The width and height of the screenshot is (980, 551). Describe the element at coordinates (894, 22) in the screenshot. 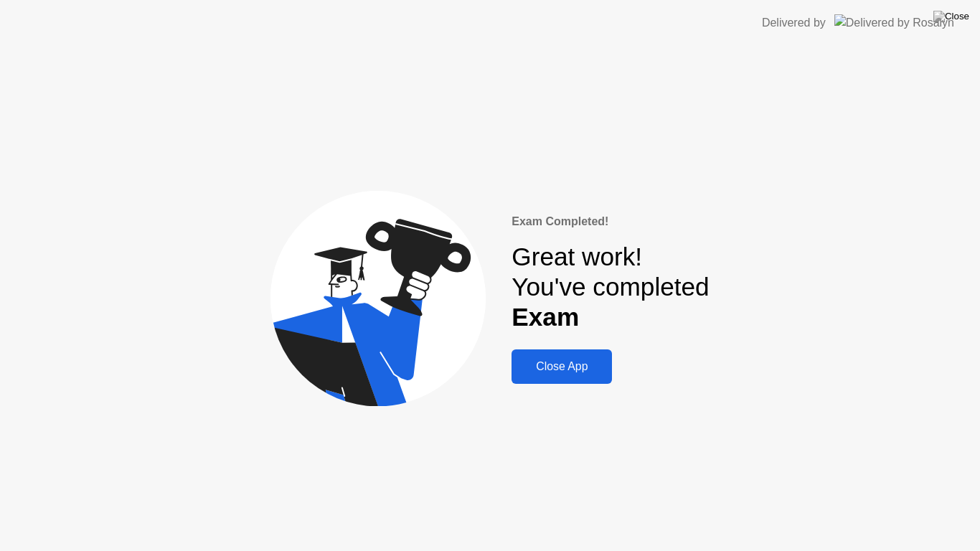

I see `img: Delivered by Rosalyn` at that location.